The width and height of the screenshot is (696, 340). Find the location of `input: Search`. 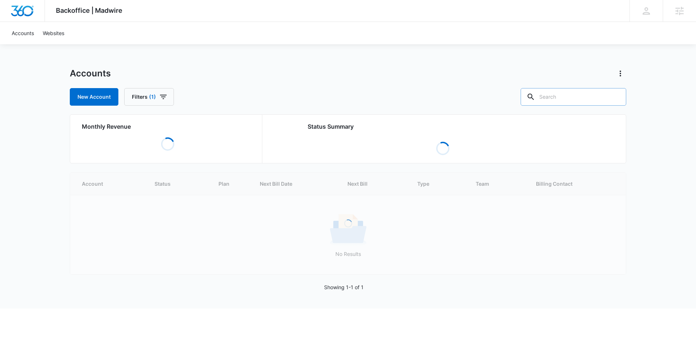

input: Search is located at coordinates (574, 97).